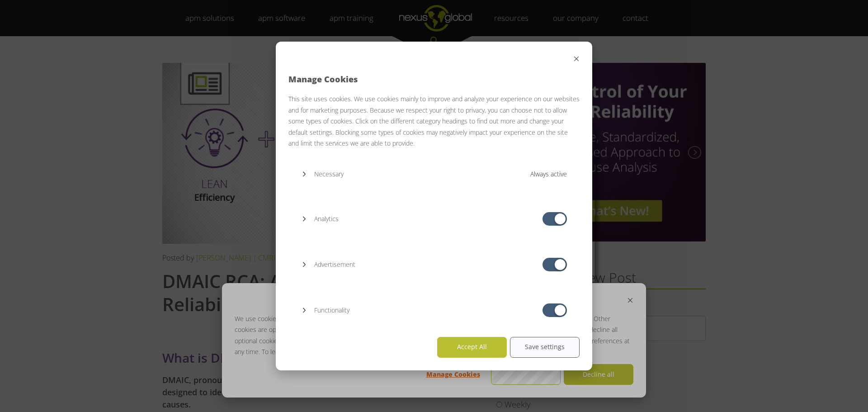 The width and height of the screenshot is (868, 412). Describe the element at coordinates (422, 310) in the screenshot. I see `button: Functionality` at that location.